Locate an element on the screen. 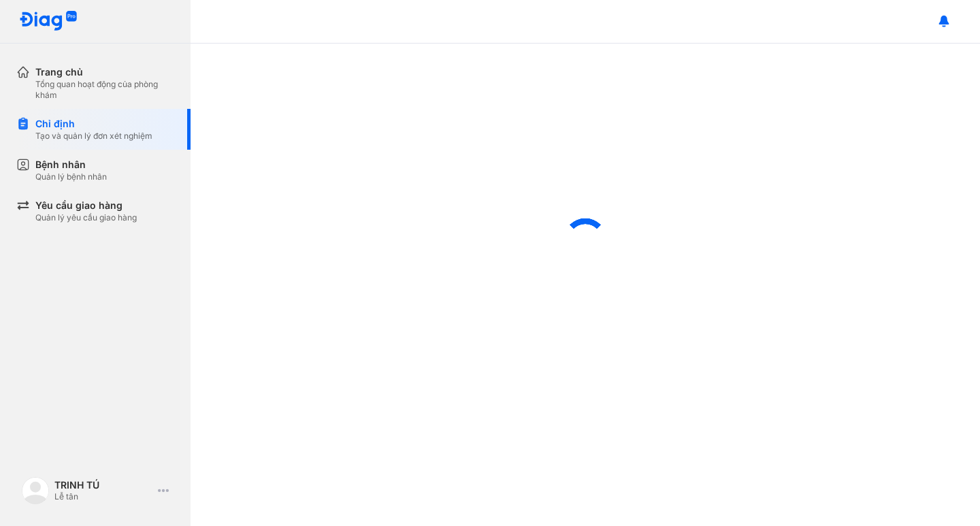  div: Bệnh nhân is located at coordinates (71, 165).